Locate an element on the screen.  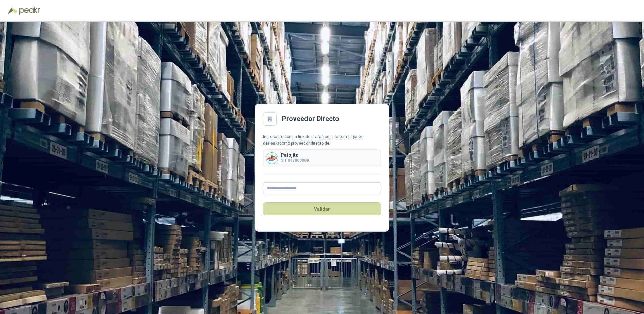
img: Company Logo is located at coordinates (272, 158).